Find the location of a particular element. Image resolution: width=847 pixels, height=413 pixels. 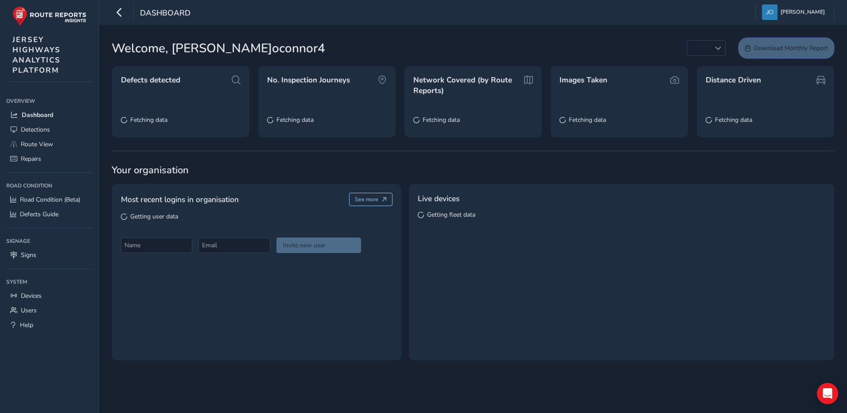

span: Defects Guide is located at coordinates (39, 214).